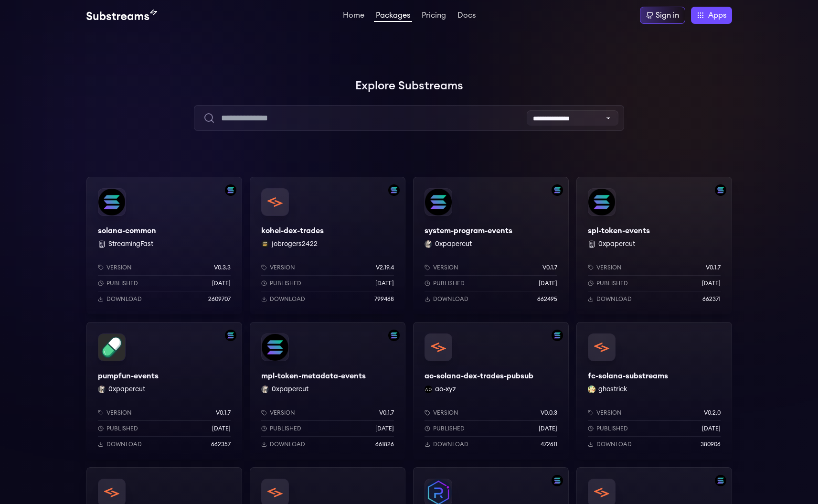 This screenshot has width=818, height=504. Describe the element at coordinates (353, 17) in the screenshot. I see `a: Home` at that location.